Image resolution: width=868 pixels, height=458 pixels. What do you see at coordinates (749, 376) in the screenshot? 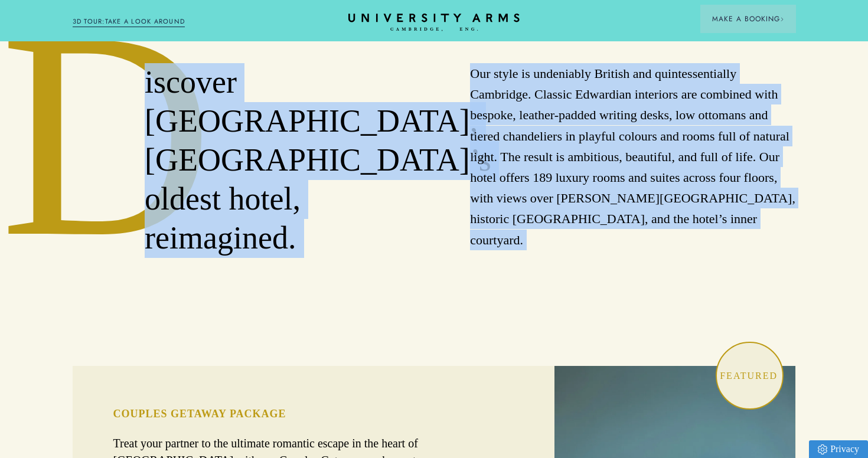
I see `p: Featured` at bounding box center [749, 376].